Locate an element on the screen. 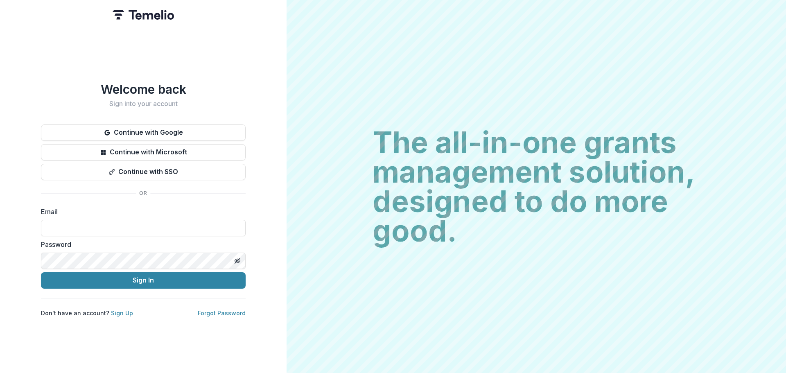 Image resolution: width=786 pixels, height=373 pixels. h1: Welcome back is located at coordinates (143, 89).